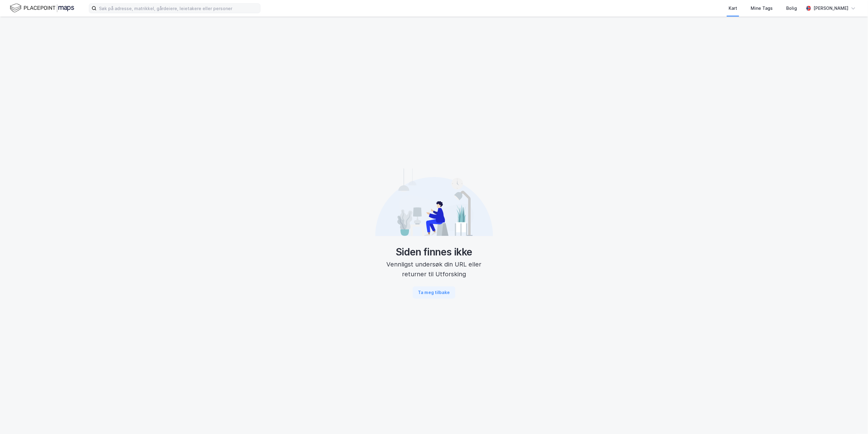 The height and width of the screenshot is (434, 868). I want to click on div: Chat Widget, so click(853, 419).